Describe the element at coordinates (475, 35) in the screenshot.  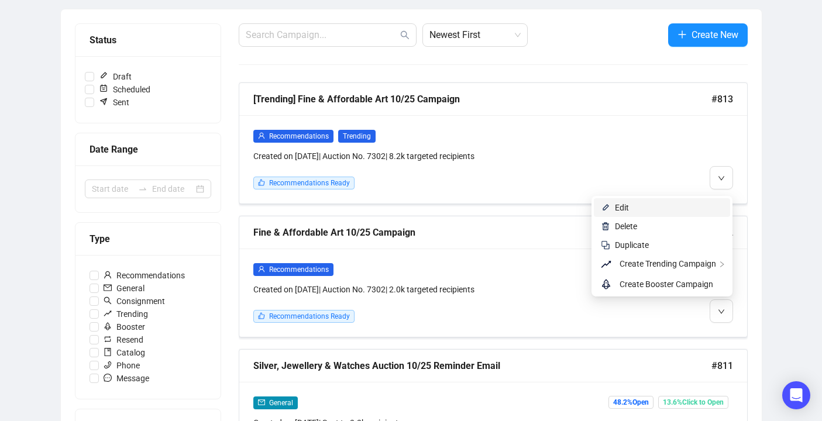
I see `span: Newest First` at that location.